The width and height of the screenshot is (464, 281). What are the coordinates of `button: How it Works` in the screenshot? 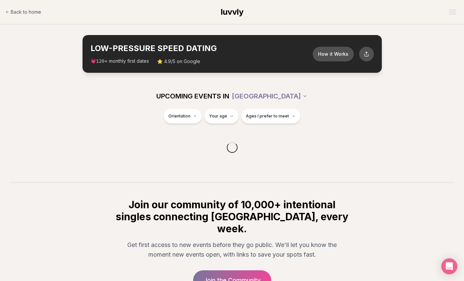 It's located at (333, 54).